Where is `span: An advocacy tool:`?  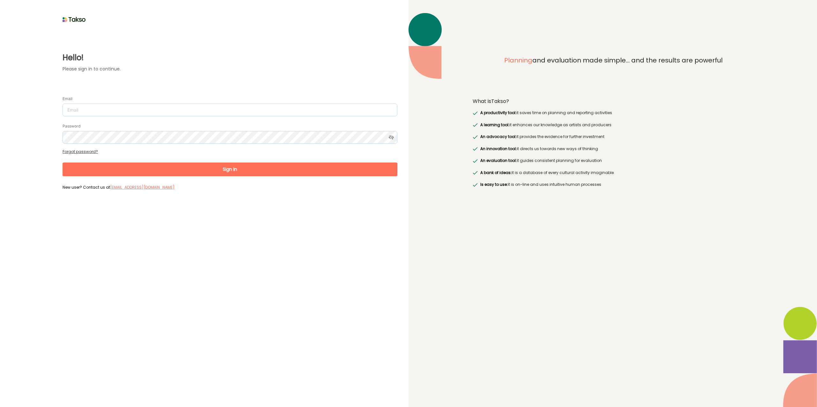 span: An advocacy tool: is located at coordinates (498, 137).